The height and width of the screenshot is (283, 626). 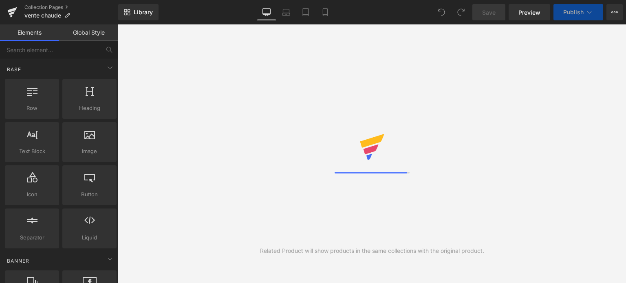 I want to click on span: Text Block, so click(x=32, y=151).